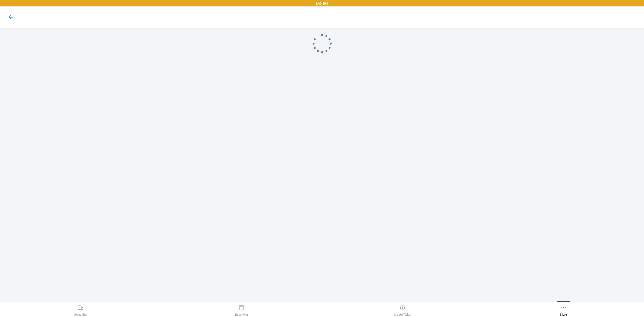  What do you see at coordinates (241, 310) in the screenshot?
I see `div: Receiving` at bounding box center [241, 310].